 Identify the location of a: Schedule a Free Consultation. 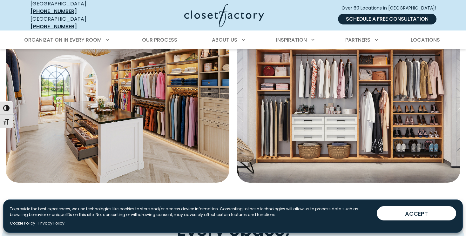
(387, 19).